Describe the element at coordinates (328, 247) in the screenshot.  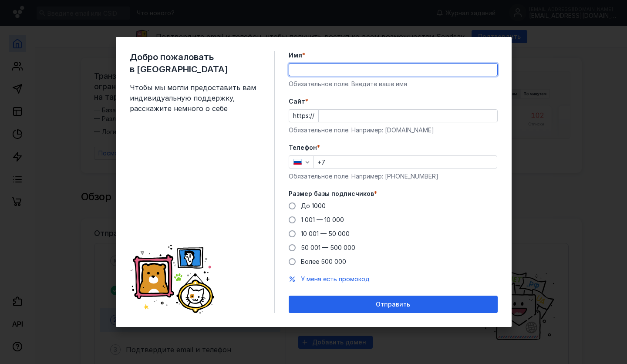
I see `span: 50 001 — 500 000` at that location.